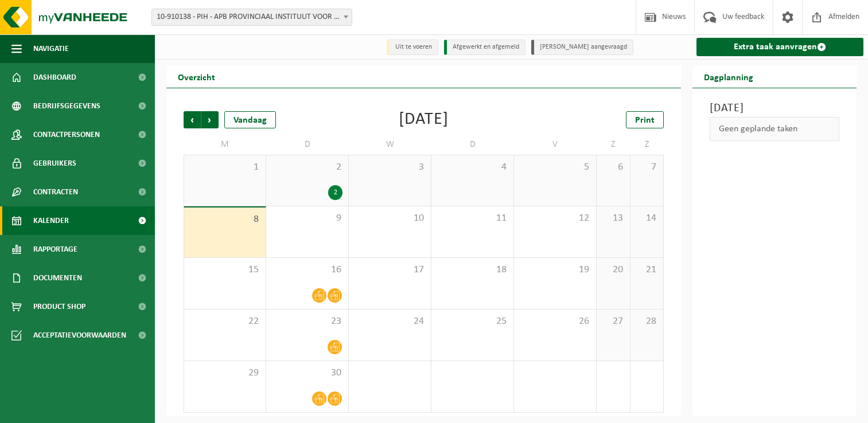 The height and width of the screenshot is (423, 868). I want to click on span: 3, so click(390, 168).